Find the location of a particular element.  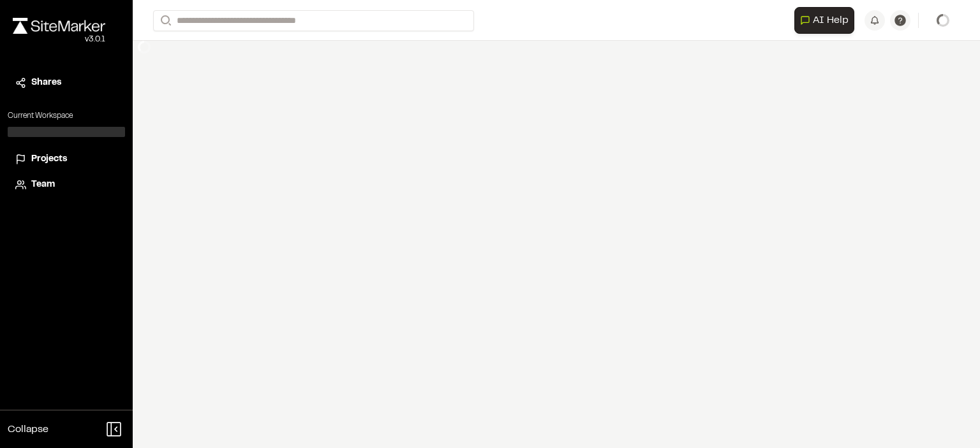

div: Oh geez...please don't... is located at coordinates (59, 40).